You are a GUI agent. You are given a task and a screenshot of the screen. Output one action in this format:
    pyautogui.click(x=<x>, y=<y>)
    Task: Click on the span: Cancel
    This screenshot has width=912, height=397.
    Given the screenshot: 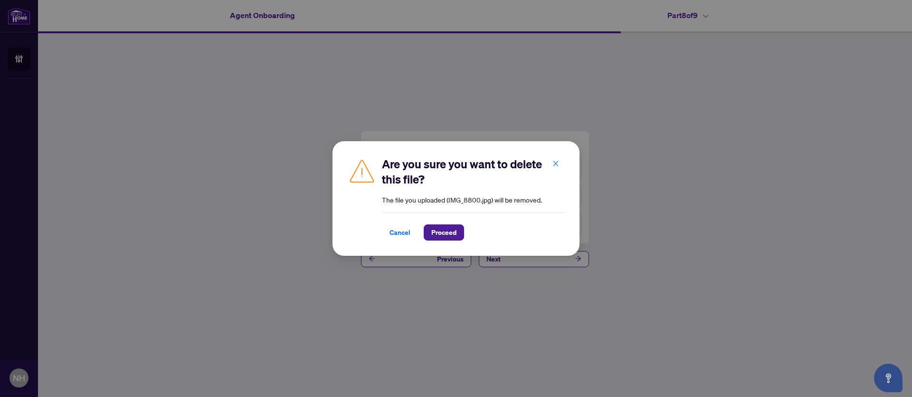 What is the action you would take?
    pyautogui.click(x=400, y=232)
    